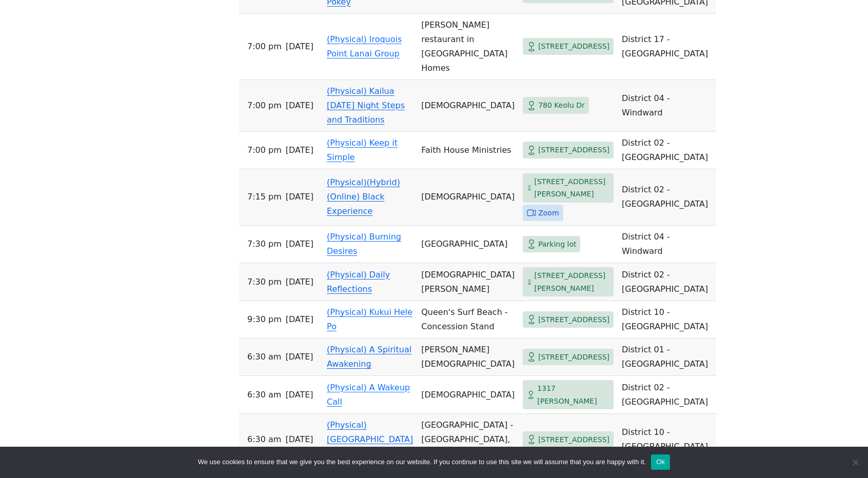  Describe the element at coordinates (368, 394) in the screenshot. I see `a: (Physical) A Wakeup Call` at that location.